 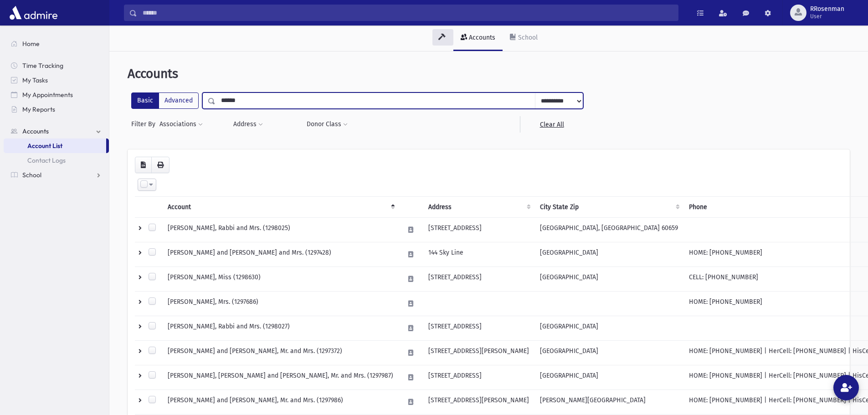 I want to click on a: Time Tracking, so click(x=56, y=66).